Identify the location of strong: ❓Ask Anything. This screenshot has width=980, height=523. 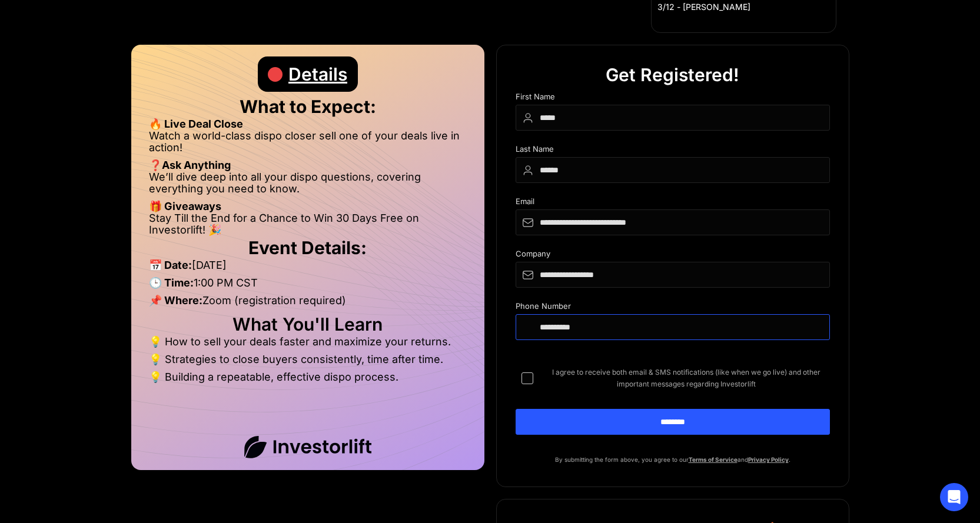
(189, 165).